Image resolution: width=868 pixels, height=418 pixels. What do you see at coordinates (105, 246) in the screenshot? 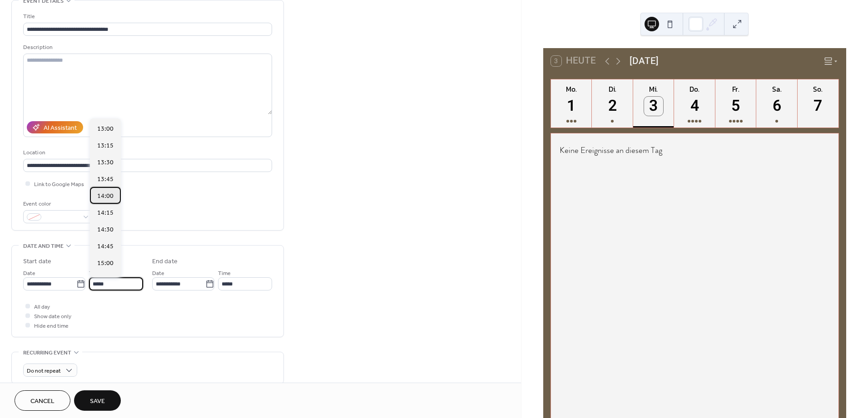
I see `span: 14:45` at bounding box center [105, 246].